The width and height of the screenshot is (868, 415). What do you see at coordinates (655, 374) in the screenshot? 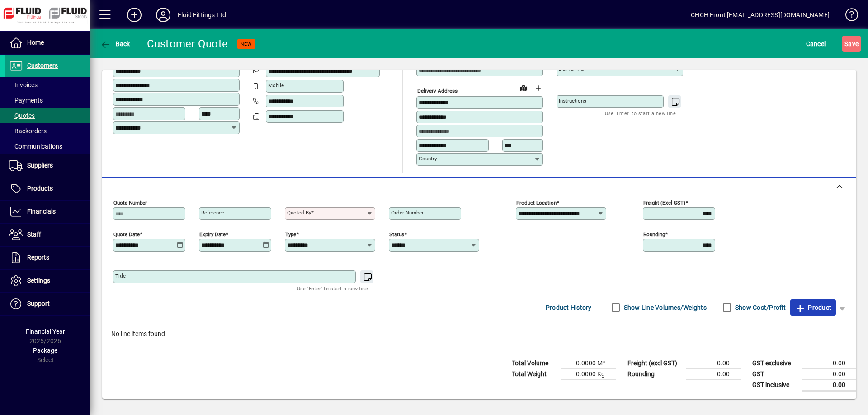
I see `td: Rounding` at bounding box center [655, 374].